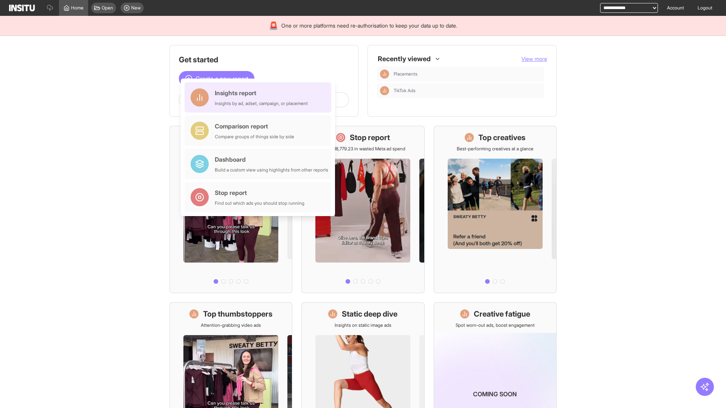 This screenshot has width=726, height=408. I want to click on p: Best-performing creatives at a glance, so click(495, 149).